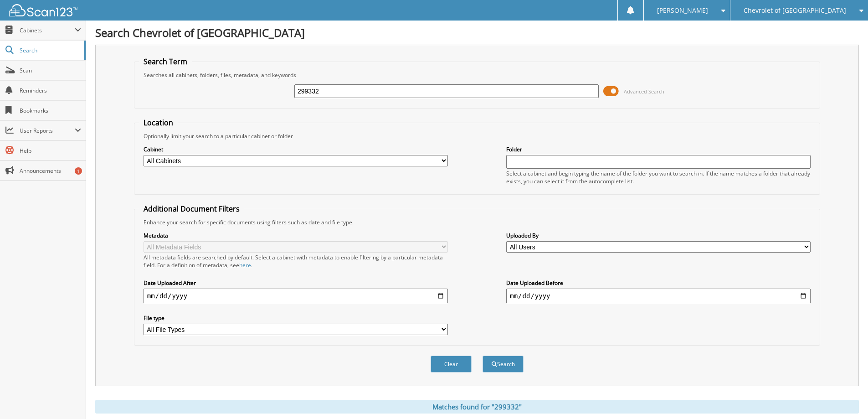 The width and height of the screenshot is (868, 419). Describe the element at coordinates (503, 364) in the screenshot. I see `button: Search` at that location.